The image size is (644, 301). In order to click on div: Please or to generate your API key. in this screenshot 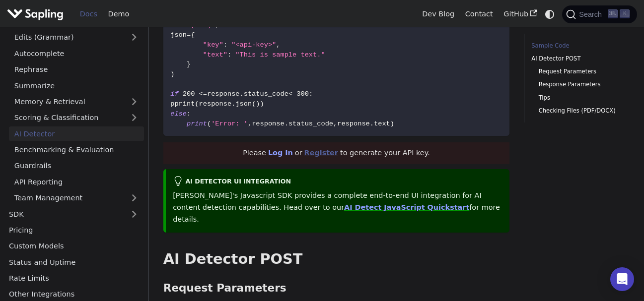, I will do `click(336, 153)`.